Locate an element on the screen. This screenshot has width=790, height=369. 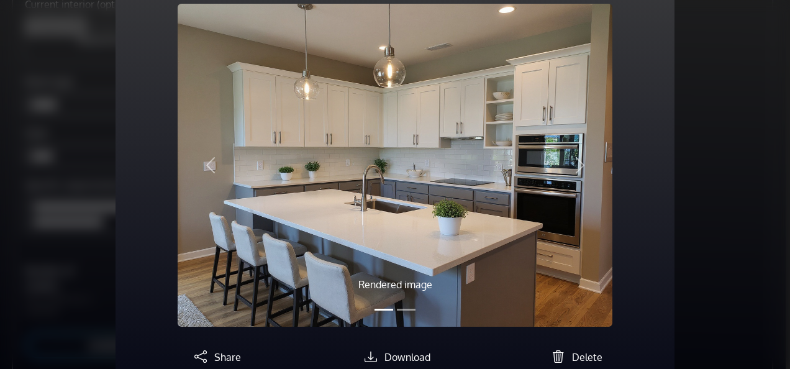
img: homestyler-20250912-1-lx2vm0.jpg is located at coordinates (395, 165).